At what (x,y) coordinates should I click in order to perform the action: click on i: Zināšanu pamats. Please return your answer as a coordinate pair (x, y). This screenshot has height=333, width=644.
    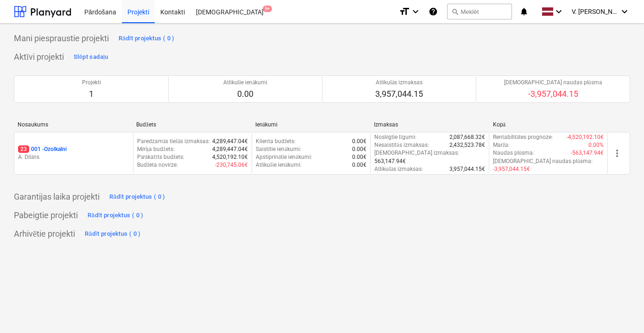
    Looking at the image, I should click on (433, 12).